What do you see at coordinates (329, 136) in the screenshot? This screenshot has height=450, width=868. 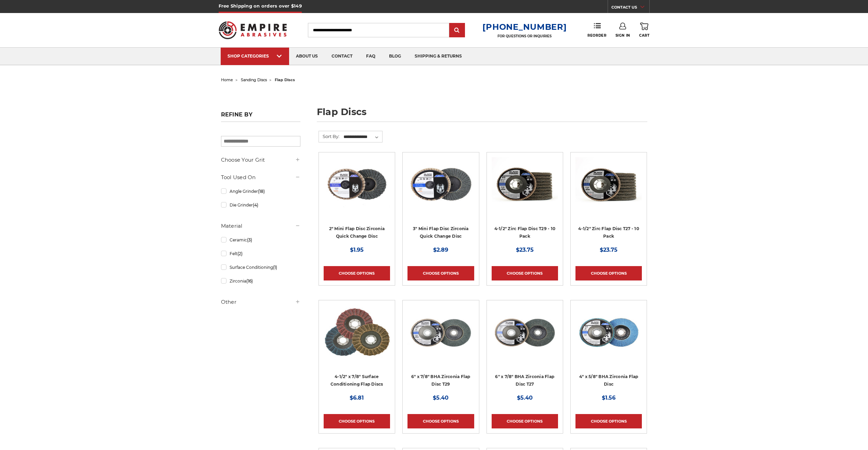 I see `label: Sort By:` at bounding box center [329, 136].